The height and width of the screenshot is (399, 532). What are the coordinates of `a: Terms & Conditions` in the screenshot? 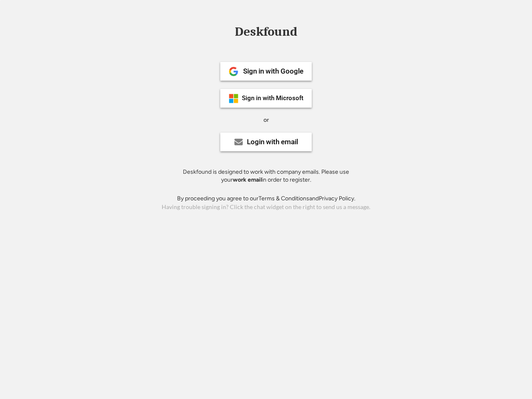 It's located at (284, 198).